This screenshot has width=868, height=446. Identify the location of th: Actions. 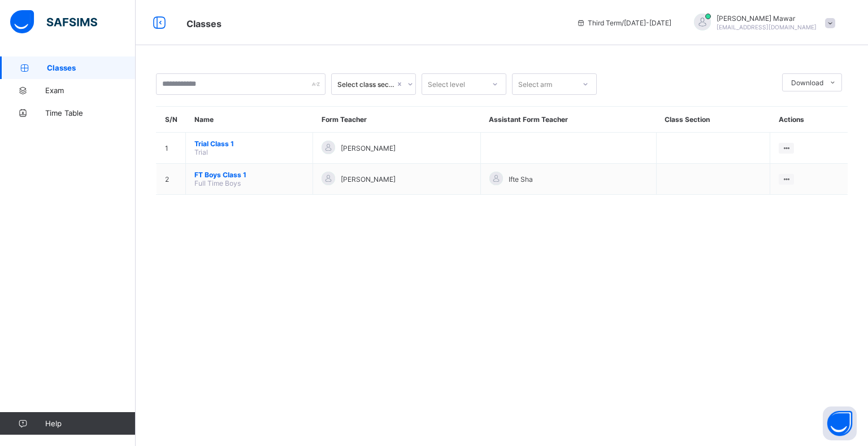
(809, 120).